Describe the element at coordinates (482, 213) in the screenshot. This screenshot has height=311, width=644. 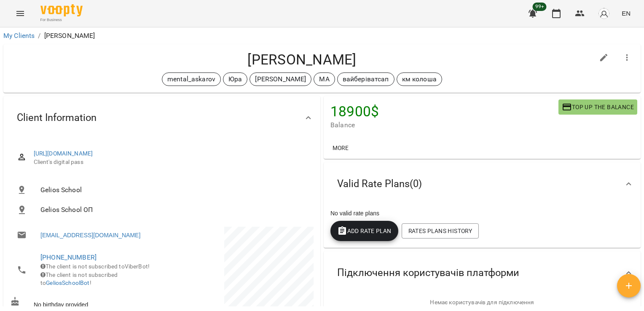
I see `div: No valid rate plans` at that location.